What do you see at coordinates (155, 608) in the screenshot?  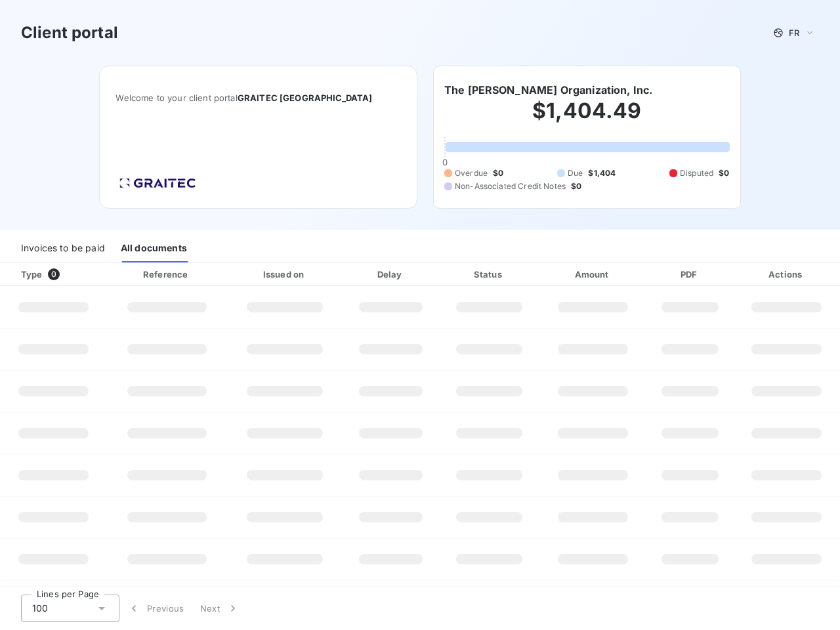 I see `button: Previous` at bounding box center [155, 608].